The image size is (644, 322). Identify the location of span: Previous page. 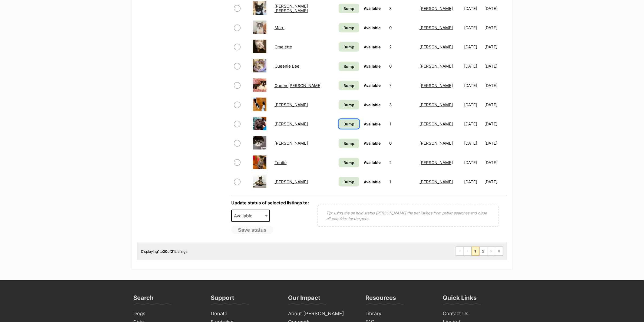
(468, 252).